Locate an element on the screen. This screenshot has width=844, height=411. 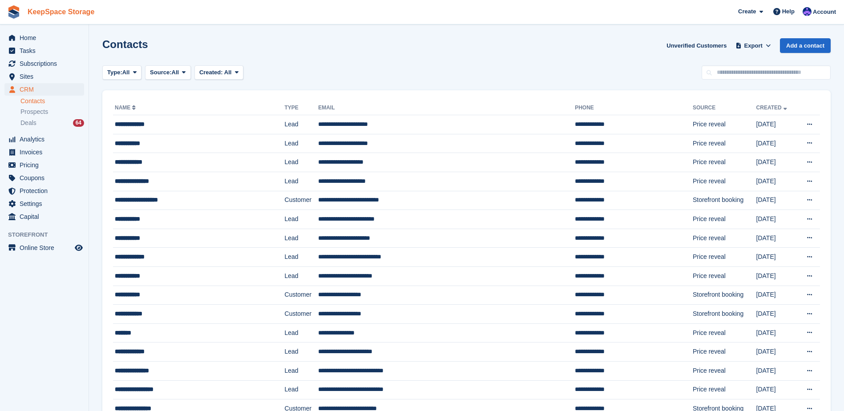
a: Created is located at coordinates (773, 108).